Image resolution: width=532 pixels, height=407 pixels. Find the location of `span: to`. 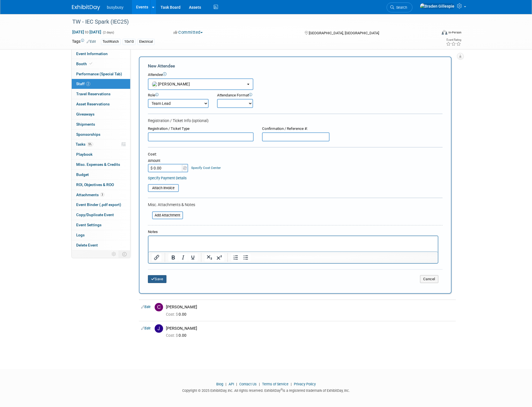

span: to is located at coordinates (86, 32).